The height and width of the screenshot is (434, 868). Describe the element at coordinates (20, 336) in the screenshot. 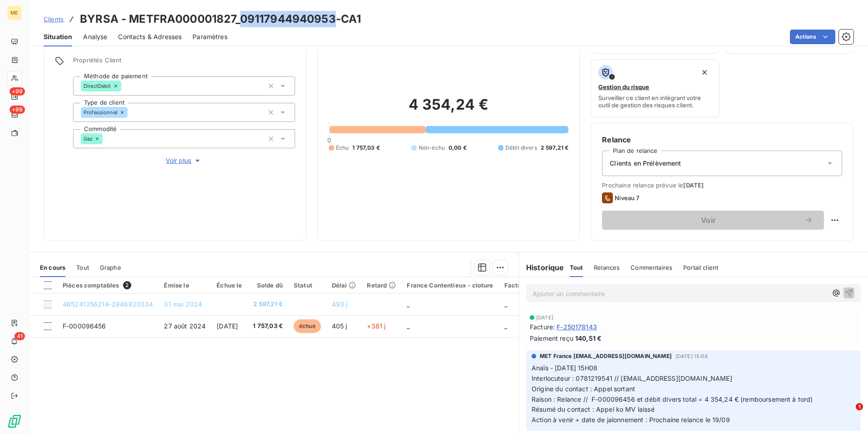

I see `span: 41` at that location.